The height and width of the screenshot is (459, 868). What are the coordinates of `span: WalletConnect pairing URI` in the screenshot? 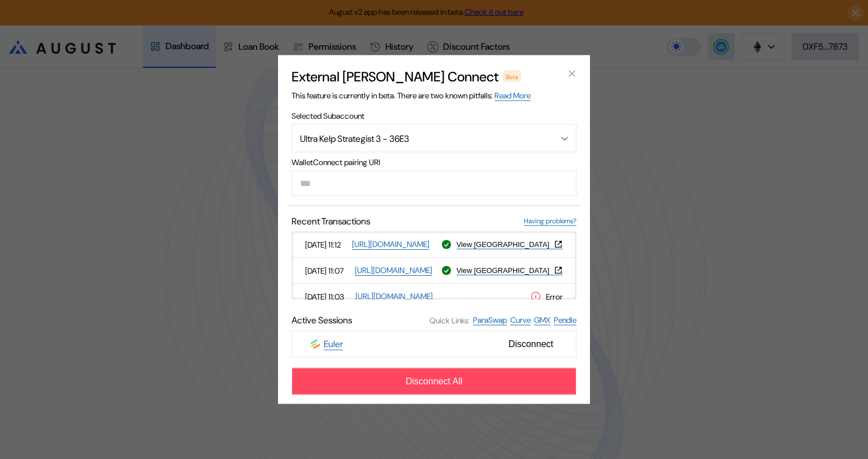 It's located at (434, 162).